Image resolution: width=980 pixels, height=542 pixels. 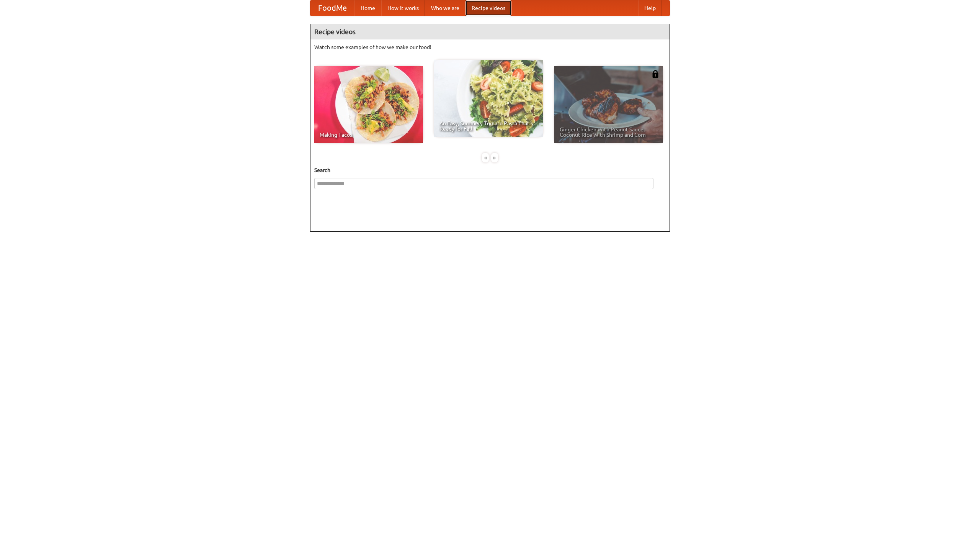 What do you see at coordinates (490, 47) in the screenshot?
I see `p: Watch some examples of how we make our food!` at bounding box center [490, 47].